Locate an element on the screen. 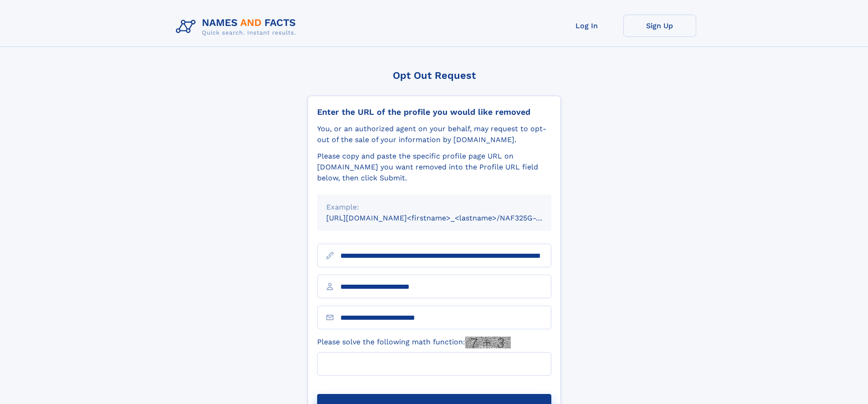 Image resolution: width=868 pixels, height=404 pixels. div: You, or an authorized agent on your behalf, may request to opt-out of the sale of your informatio... is located at coordinates (434, 135).